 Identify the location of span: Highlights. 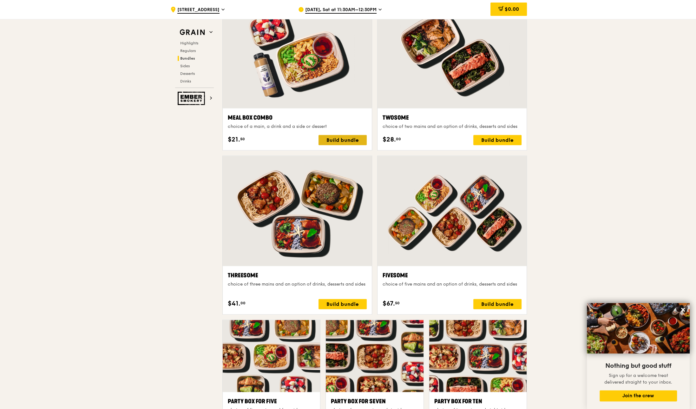
(189, 43).